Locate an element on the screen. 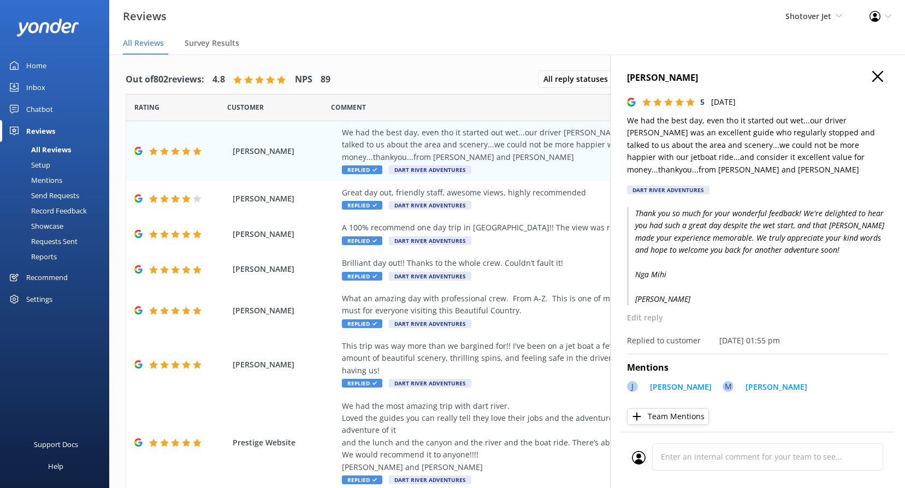  h4: NPS is located at coordinates (304, 80).